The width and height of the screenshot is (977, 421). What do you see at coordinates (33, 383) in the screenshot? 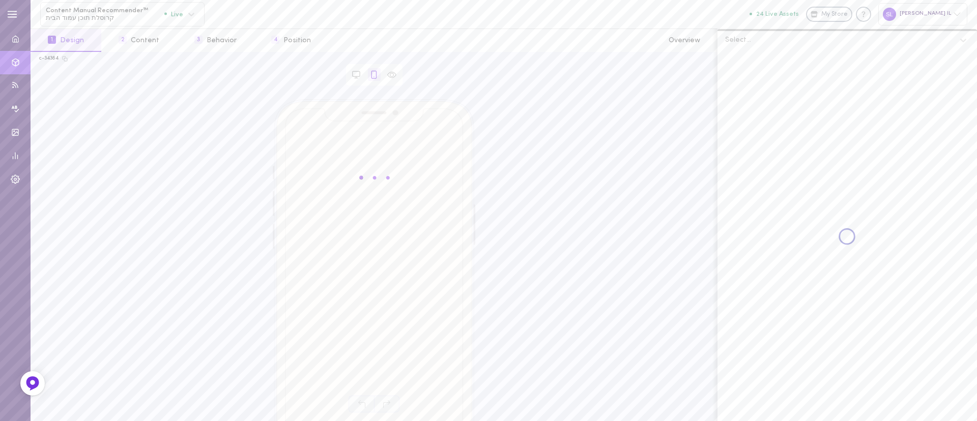
I see `img: Feedback Button` at bounding box center [33, 383].